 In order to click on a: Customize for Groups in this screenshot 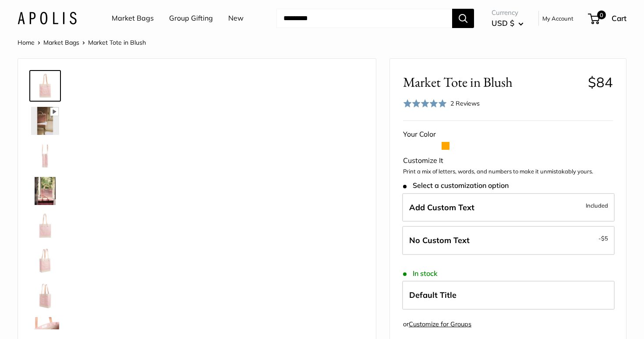, I will do `click(440, 324)`.